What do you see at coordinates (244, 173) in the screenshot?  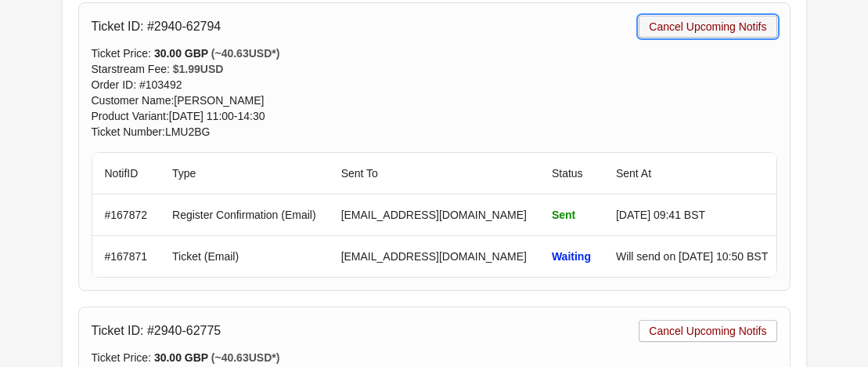 I see `th: Type` at bounding box center [244, 173].